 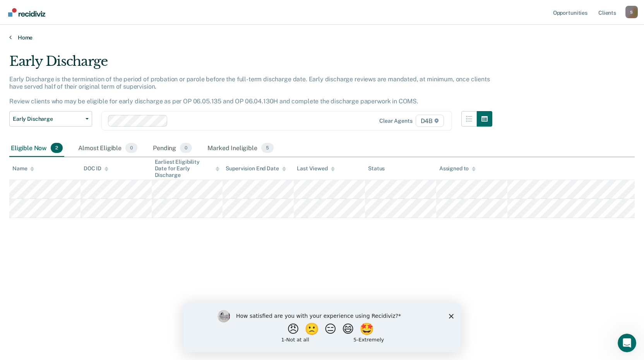 I want to click on div: Earliest Eligibility Date for Early Discharge, so click(x=187, y=168).